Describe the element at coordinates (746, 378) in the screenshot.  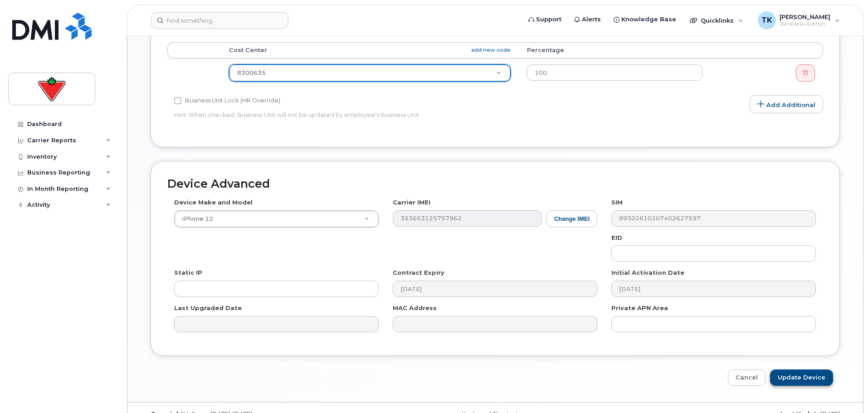
I see `a: Cancel` at that location.